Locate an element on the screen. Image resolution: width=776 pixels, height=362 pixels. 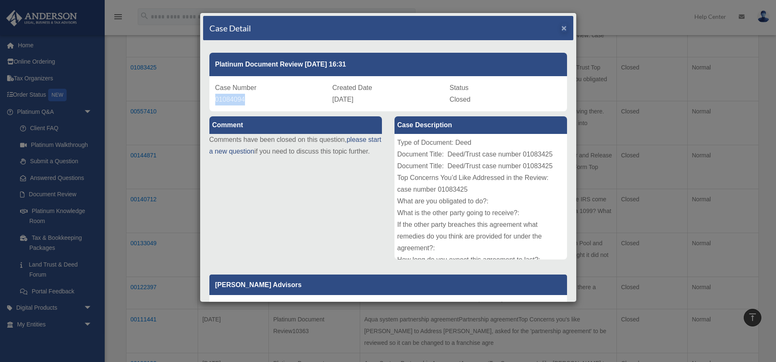
p: Comments have been closed on this question, if you need to discuss this topic further. is located at coordinates (296, 146).